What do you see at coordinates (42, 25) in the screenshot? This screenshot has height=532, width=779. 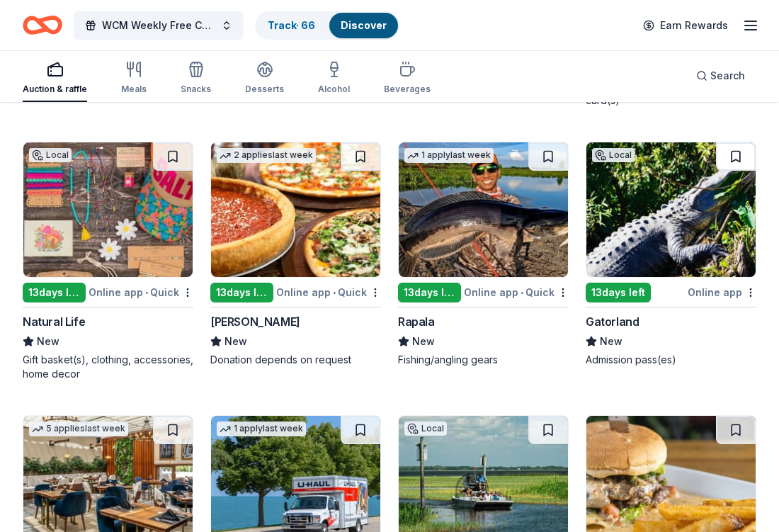 I see `a: Home` at bounding box center [42, 25].